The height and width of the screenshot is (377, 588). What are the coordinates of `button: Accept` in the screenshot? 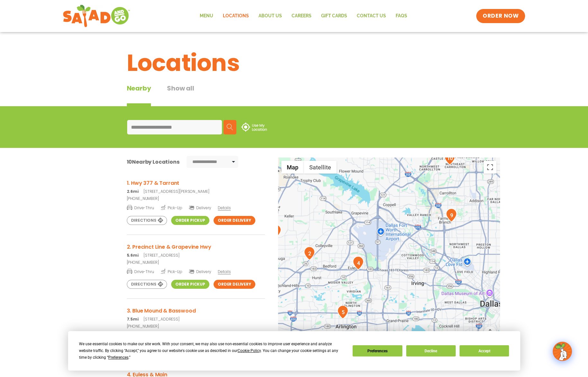 It's located at (484, 351).